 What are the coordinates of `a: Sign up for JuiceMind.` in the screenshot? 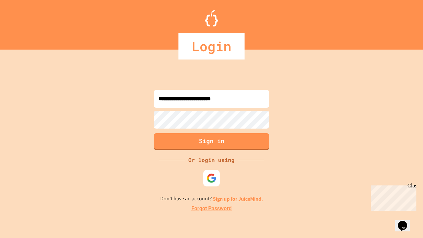 It's located at (238, 199).